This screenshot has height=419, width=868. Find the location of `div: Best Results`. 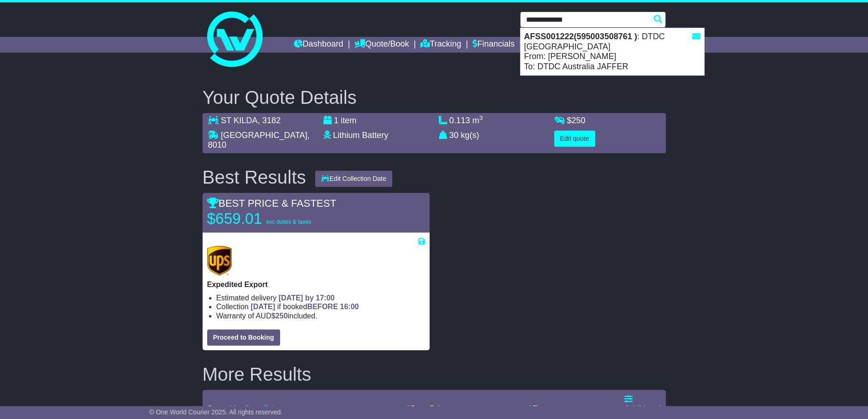

div: Best Results is located at coordinates (254, 177).